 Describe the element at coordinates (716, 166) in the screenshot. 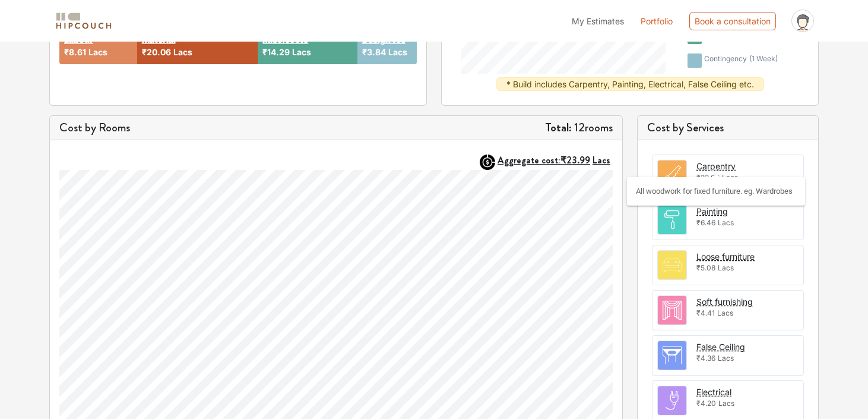

I see `div: Carpentry` at that location.